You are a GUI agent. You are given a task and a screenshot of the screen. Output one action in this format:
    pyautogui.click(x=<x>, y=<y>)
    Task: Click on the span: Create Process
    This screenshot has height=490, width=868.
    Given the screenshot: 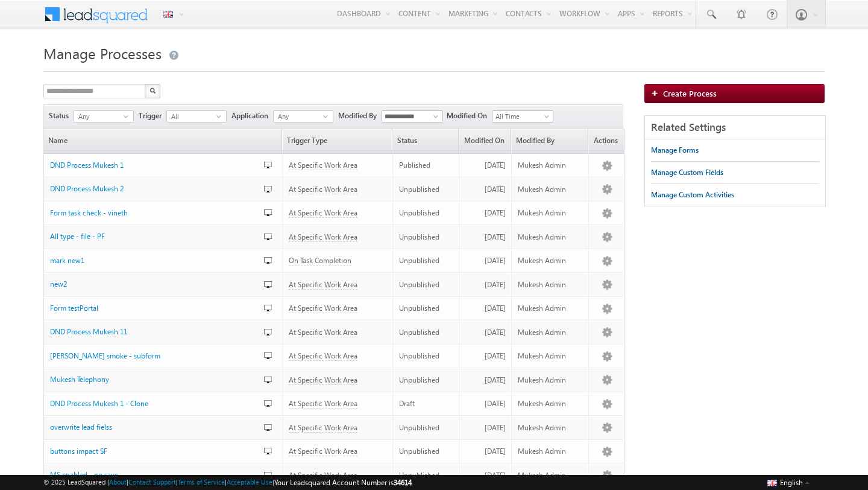 What is the action you would take?
    pyautogui.click(x=690, y=93)
    